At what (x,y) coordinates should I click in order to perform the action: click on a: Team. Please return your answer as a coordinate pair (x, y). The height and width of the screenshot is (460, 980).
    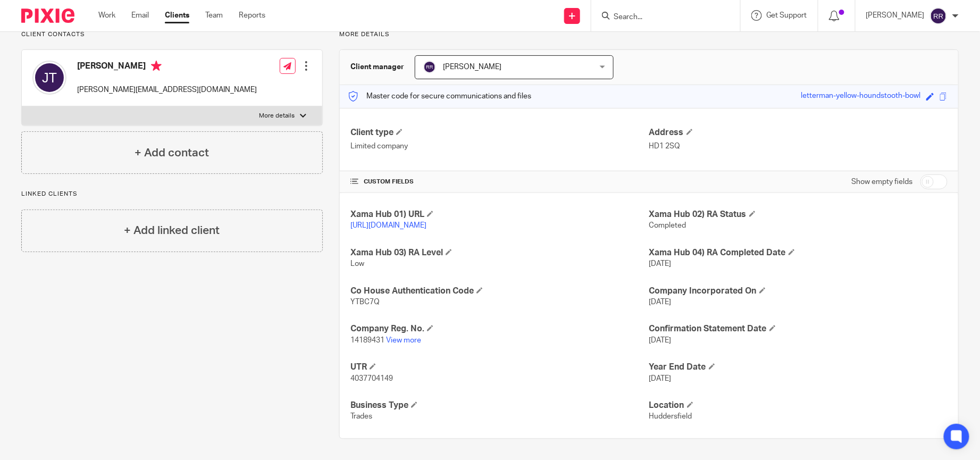
    Looking at the image, I should click on (214, 16).